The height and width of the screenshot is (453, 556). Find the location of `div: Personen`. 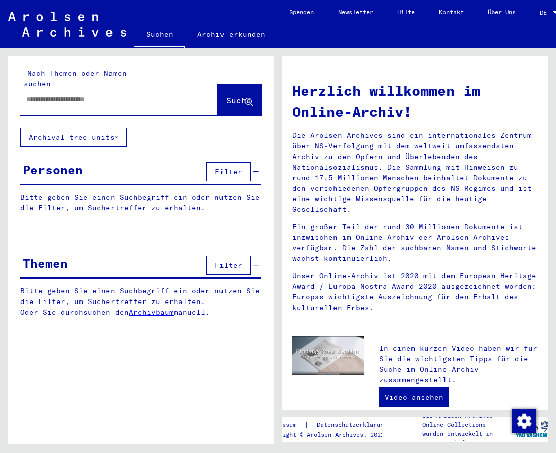

div: Personen is located at coordinates (53, 170).